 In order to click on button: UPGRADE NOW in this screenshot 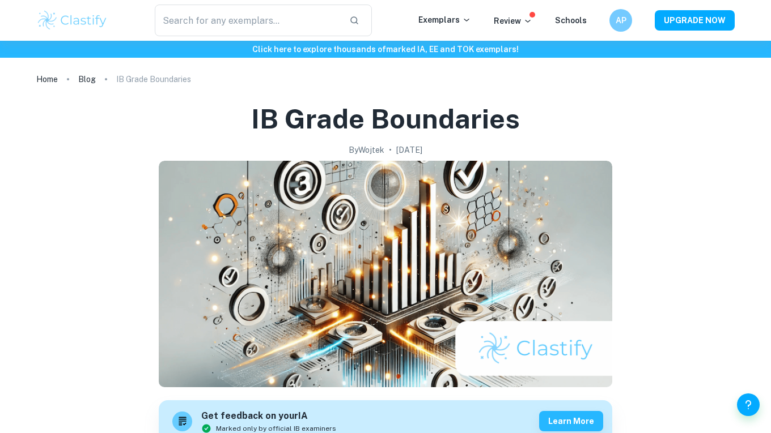, I will do `click(694, 20)`.